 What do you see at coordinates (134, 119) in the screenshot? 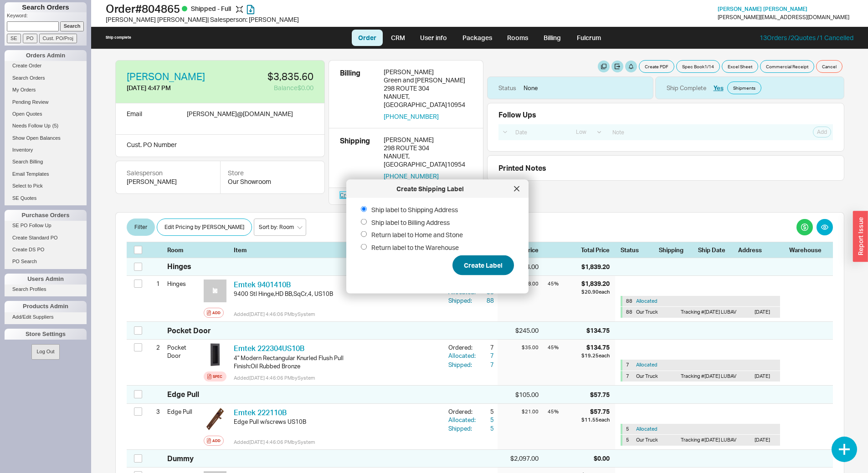
I see `div: Email` at bounding box center [134, 119].